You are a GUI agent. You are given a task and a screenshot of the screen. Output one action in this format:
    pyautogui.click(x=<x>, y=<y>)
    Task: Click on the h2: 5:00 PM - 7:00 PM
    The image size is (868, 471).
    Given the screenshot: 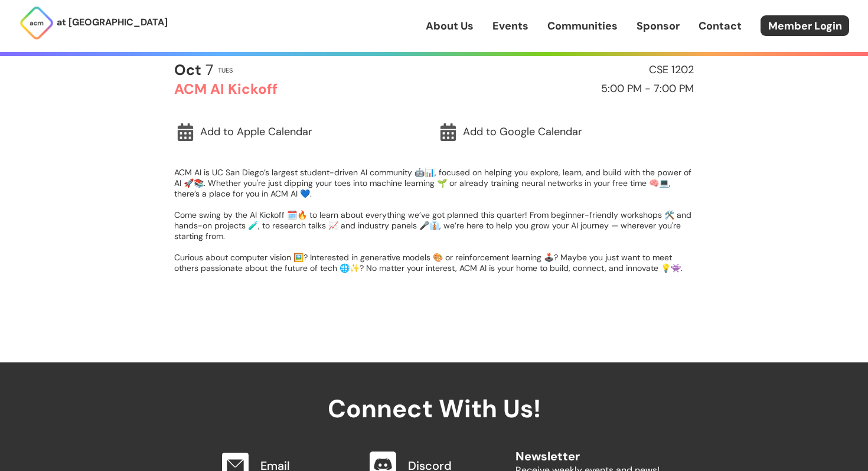 What is the action you would take?
    pyautogui.click(x=566, y=89)
    